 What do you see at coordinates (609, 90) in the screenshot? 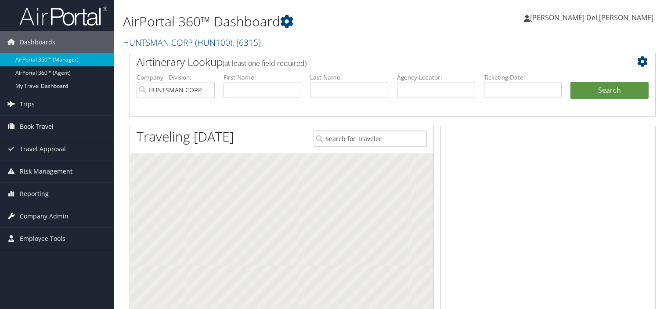
I see `button: Search` at bounding box center [609, 90].